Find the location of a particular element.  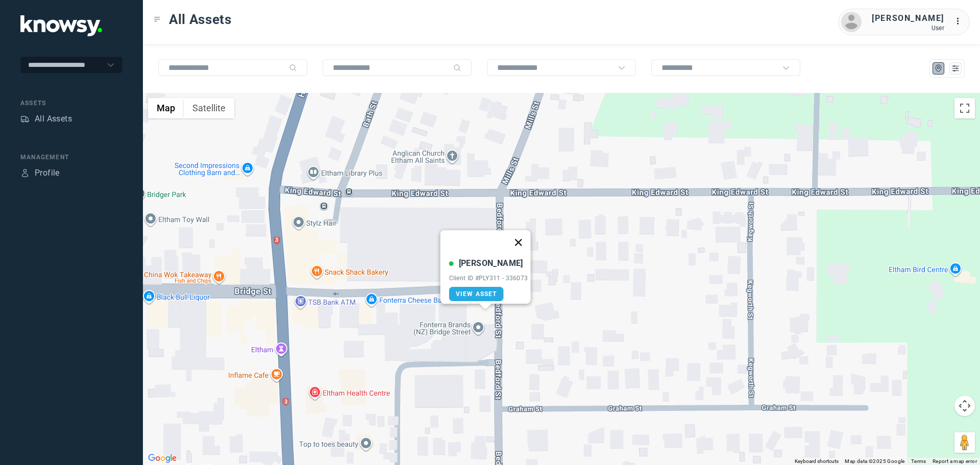

span: Map data ©2025 Google is located at coordinates (875, 461).